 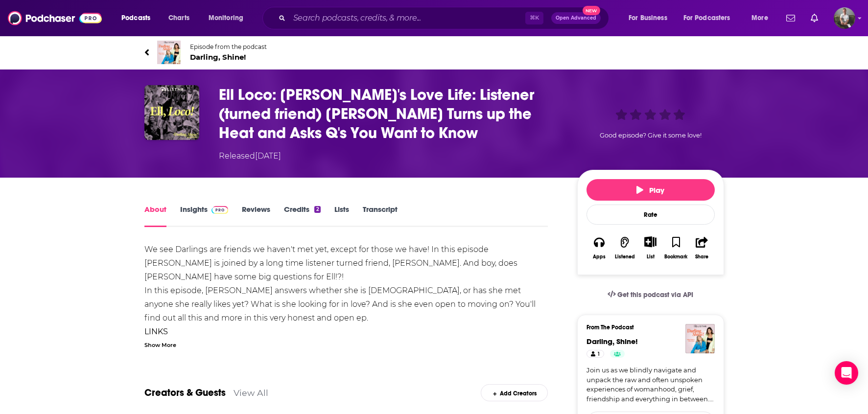 What do you see at coordinates (707, 18) in the screenshot?
I see `span: For Podcasters` at bounding box center [707, 18].